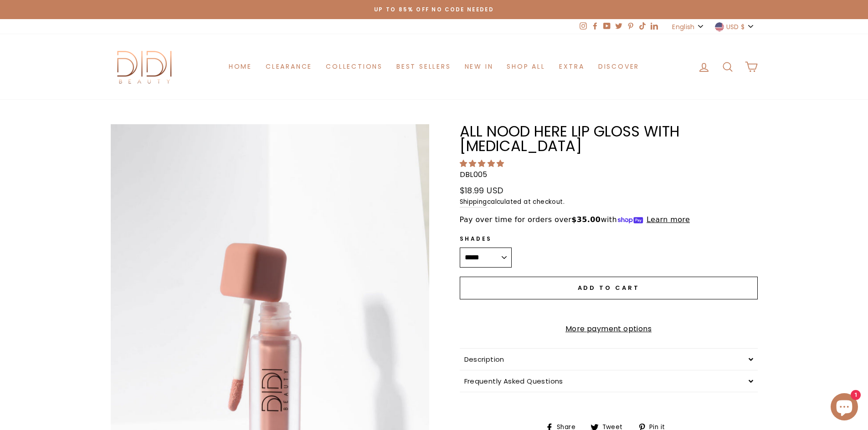 This screenshot has width=868, height=430. Describe the element at coordinates (688, 26) in the screenshot. I see `button: English` at that location.